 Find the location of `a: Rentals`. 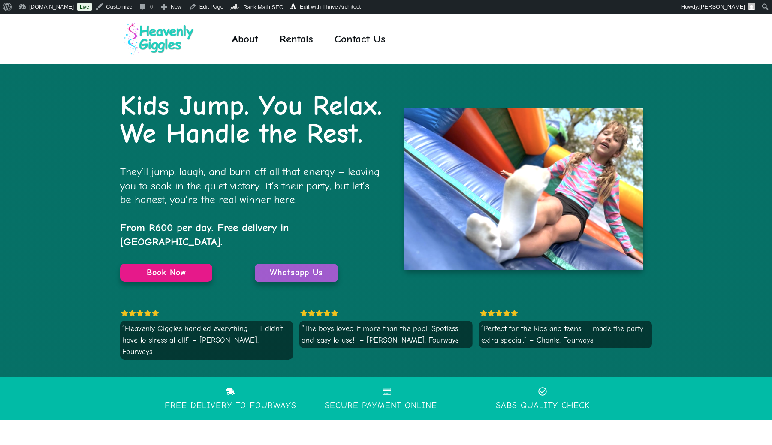

a: Rentals is located at coordinates (297, 39).